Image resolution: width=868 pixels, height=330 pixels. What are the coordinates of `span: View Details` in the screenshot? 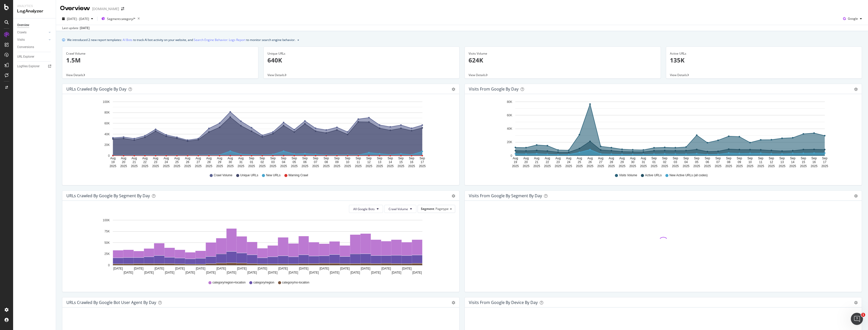 It's located at (477, 75).